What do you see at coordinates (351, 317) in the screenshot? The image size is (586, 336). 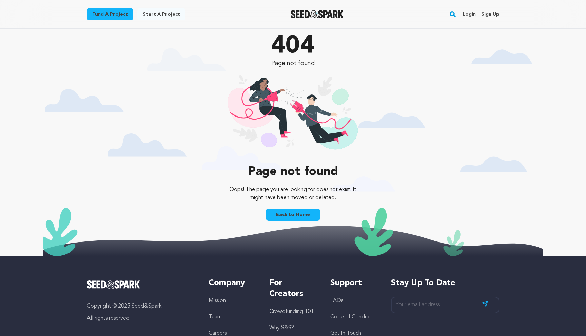 I see `a: Code of Conduct` at bounding box center [351, 317].